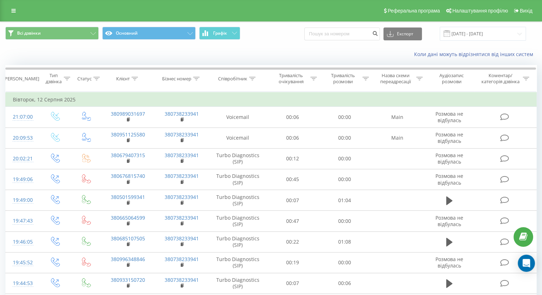 Image resolution: width=542 pixels, height=295 pixels. What do you see at coordinates (128, 155) in the screenshot?
I see `a: 380679407315` at bounding box center [128, 155].